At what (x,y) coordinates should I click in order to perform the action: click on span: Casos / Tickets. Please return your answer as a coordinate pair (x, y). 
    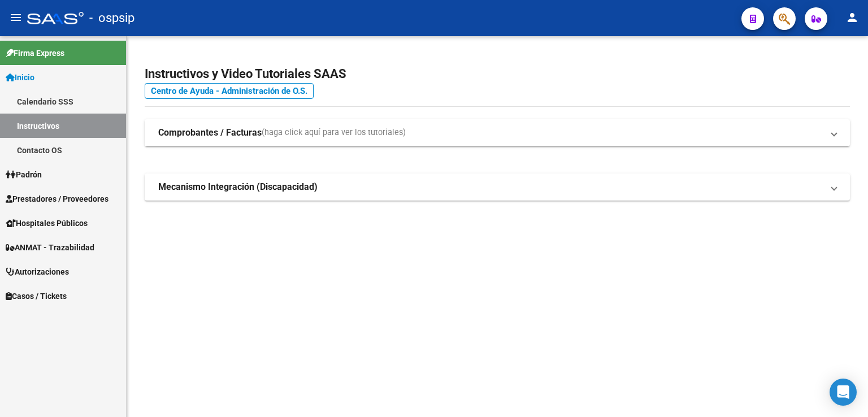
    Looking at the image, I should click on (36, 296).